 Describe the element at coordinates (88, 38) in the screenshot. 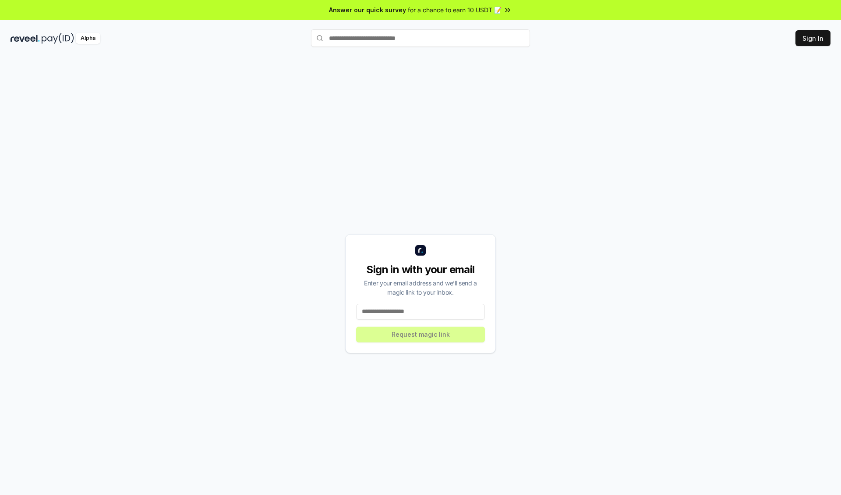

I see `div: Alpha` at that location.